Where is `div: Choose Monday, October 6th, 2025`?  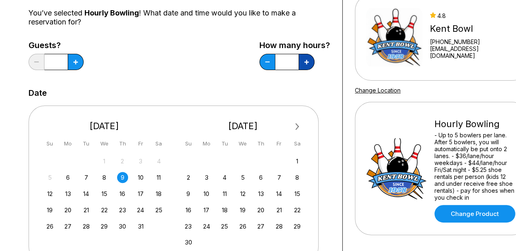 div: Choose Monday, October 6th, 2025 is located at coordinates (68, 177).